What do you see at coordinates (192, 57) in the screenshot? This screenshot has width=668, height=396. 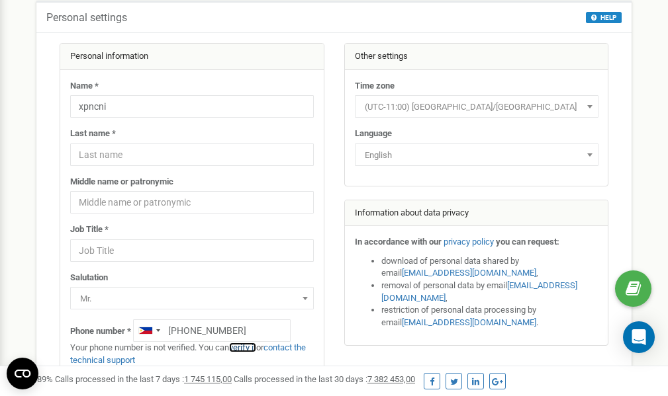 I see `div: Personal information` at bounding box center [192, 57].